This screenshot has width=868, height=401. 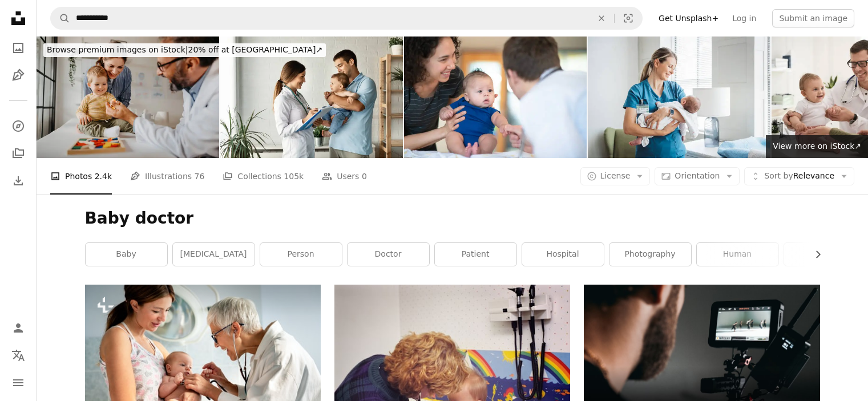 I want to click on span: License, so click(x=615, y=176).